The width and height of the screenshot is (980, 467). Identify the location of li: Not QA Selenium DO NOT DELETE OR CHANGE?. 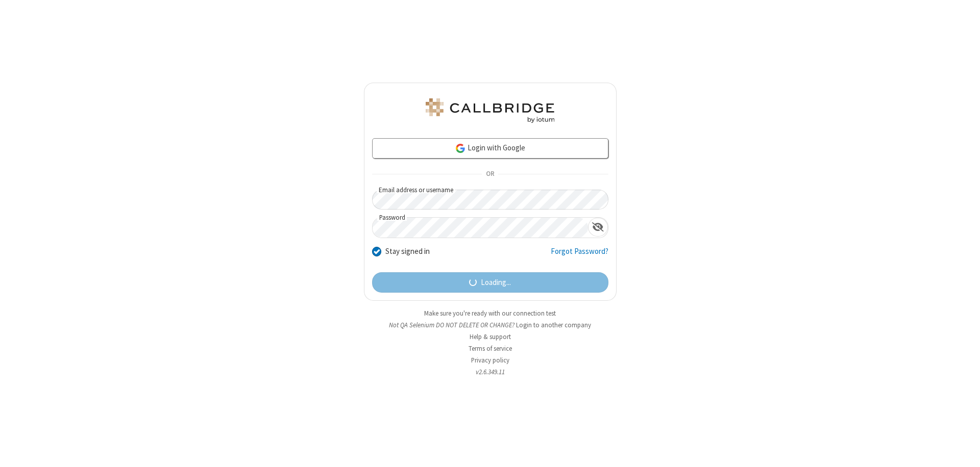
(490, 325).